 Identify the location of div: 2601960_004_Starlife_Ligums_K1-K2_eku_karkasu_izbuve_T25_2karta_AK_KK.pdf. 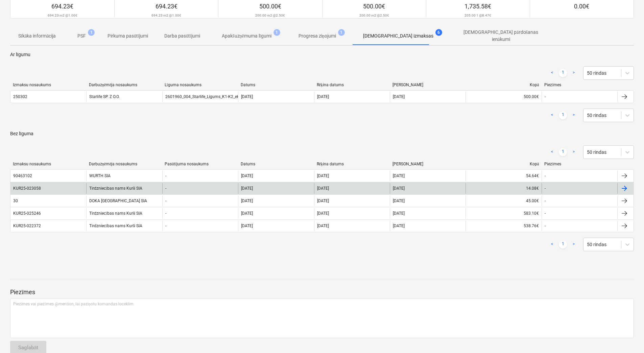
(240, 97).